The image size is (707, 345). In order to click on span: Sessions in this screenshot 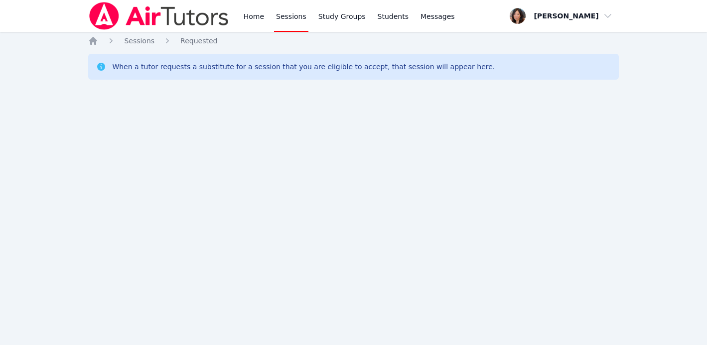, I will do `click(139, 41)`.